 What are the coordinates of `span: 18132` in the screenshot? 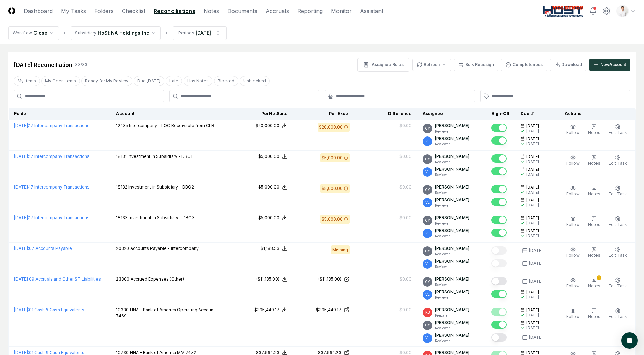 It's located at (122, 187).